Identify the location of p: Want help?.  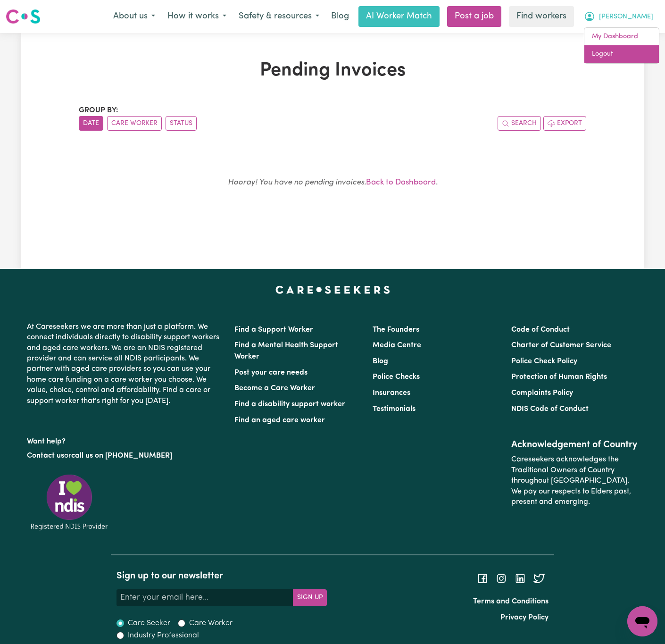
(125, 440).